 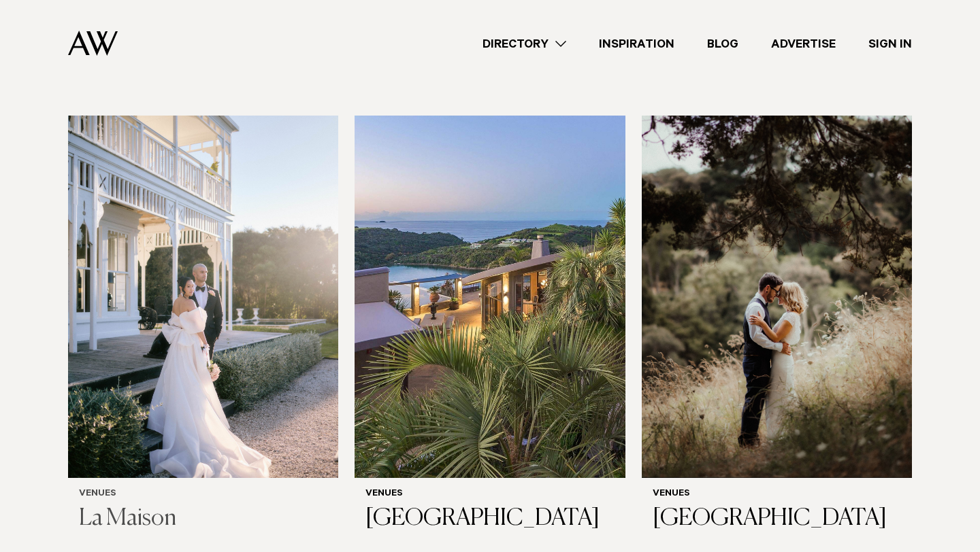 What do you see at coordinates (890, 44) in the screenshot?
I see `a: Sign In` at bounding box center [890, 44].